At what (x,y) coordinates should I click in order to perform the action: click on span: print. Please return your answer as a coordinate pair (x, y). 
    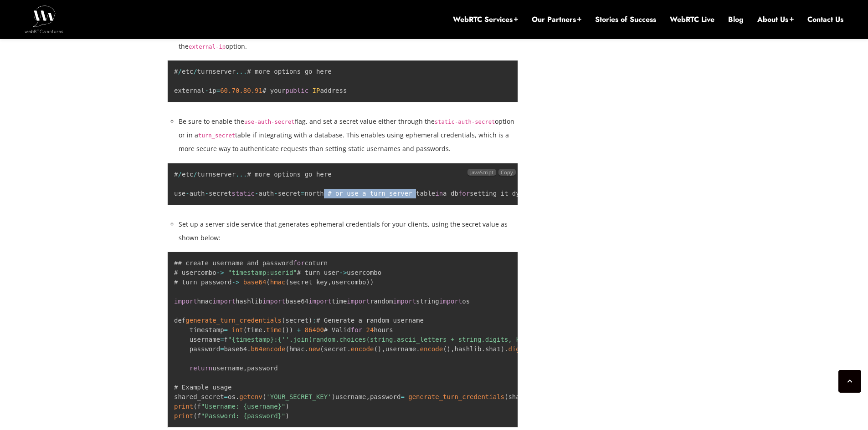
    Looking at the image, I should click on (184, 406).